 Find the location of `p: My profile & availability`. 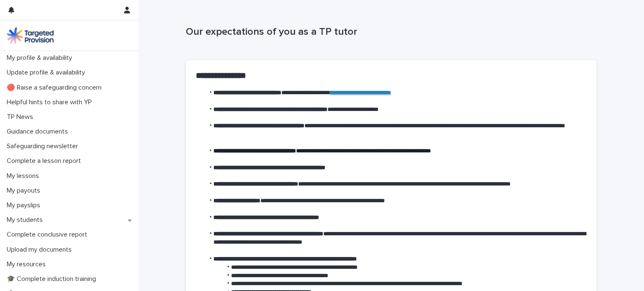

p: My profile & availability is located at coordinates (41, 57).